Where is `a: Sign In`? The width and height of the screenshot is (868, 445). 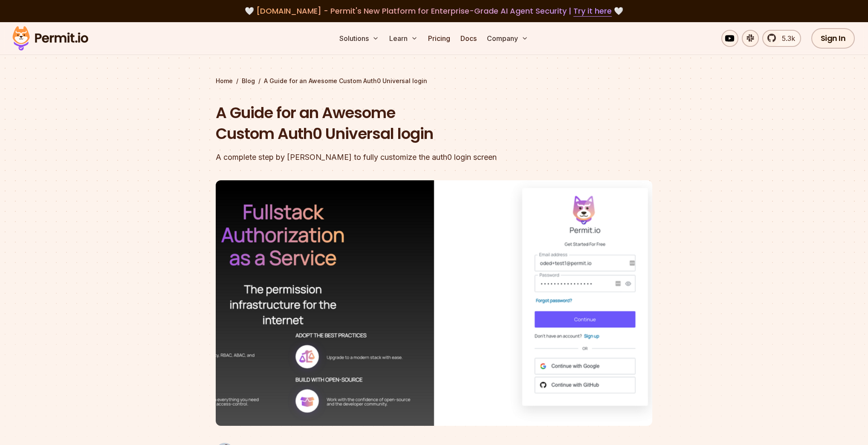 a: Sign In is located at coordinates (833, 38).